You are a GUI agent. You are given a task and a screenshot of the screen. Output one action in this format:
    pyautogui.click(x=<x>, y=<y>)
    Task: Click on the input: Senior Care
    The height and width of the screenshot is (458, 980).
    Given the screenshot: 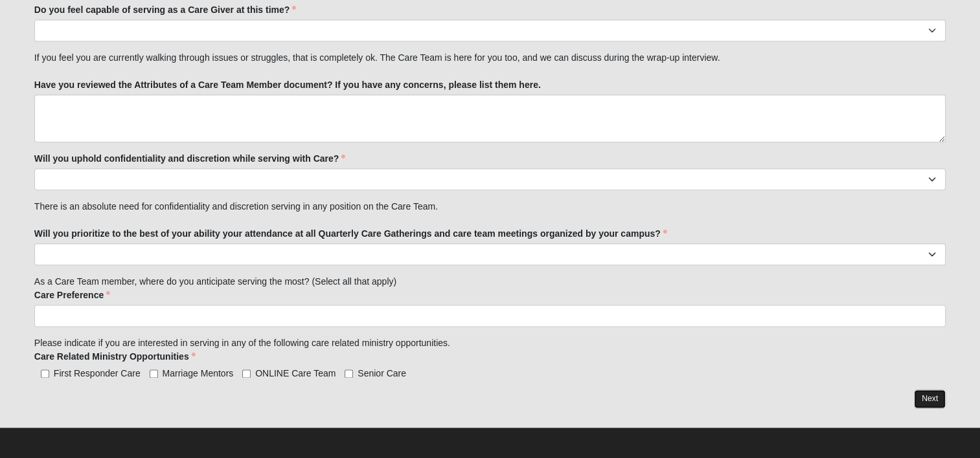 What is the action you would take?
    pyautogui.click(x=348, y=374)
    